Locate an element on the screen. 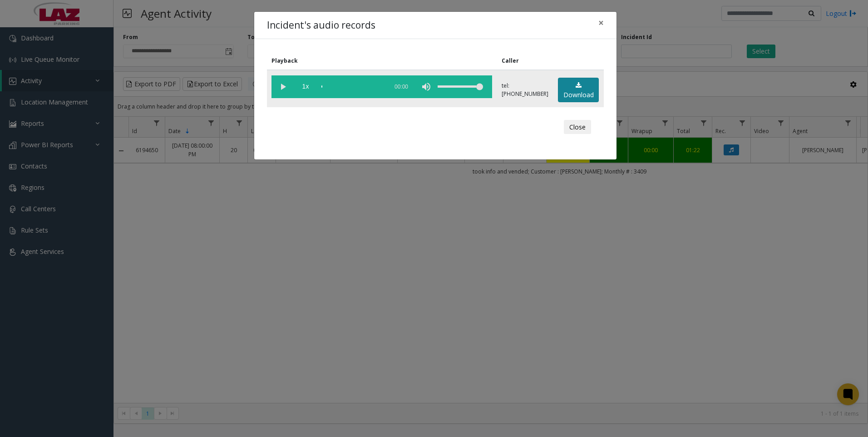 The image size is (868, 437). th: Playback is located at coordinates (381, 61).